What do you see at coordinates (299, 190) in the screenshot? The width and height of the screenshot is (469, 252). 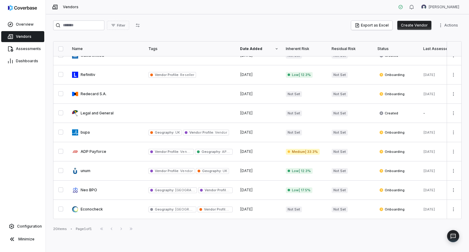 I see `span: Low | 17.5%` at bounding box center [299, 190].